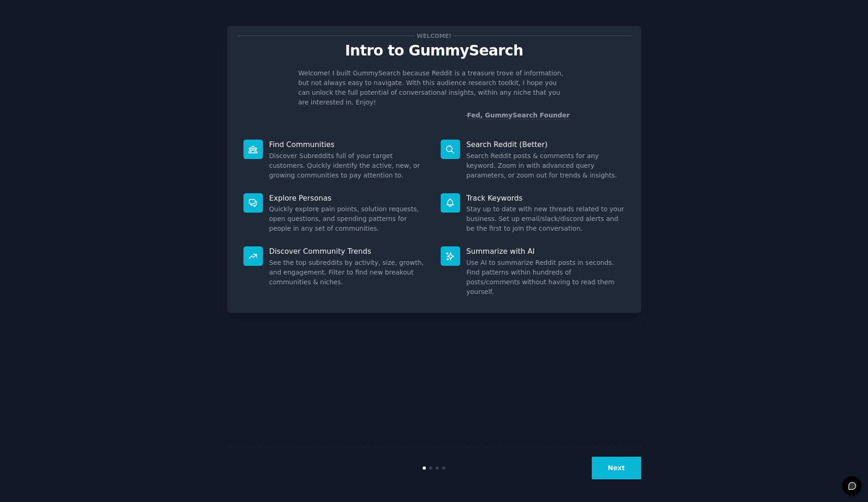 Image resolution: width=868 pixels, height=502 pixels. I want to click on dd: Discover Subreddits full of your target customers. Quickly identify the active, new, or growing c..., so click(348, 166).